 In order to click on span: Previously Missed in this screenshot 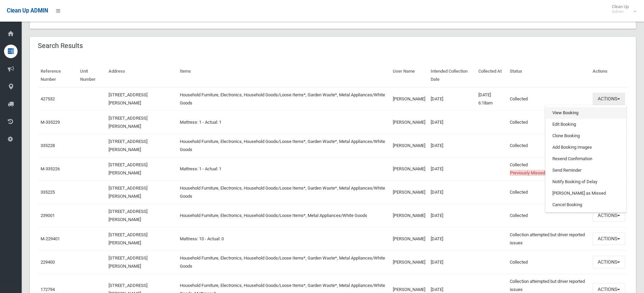, I will do `click(527, 173)`.